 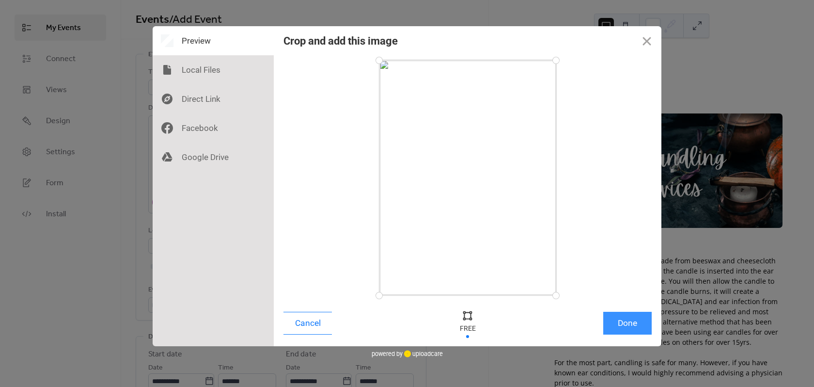 What do you see at coordinates (213, 128) in the screenshot?
I see `div: Facebook` at bounding box center [213, 128].